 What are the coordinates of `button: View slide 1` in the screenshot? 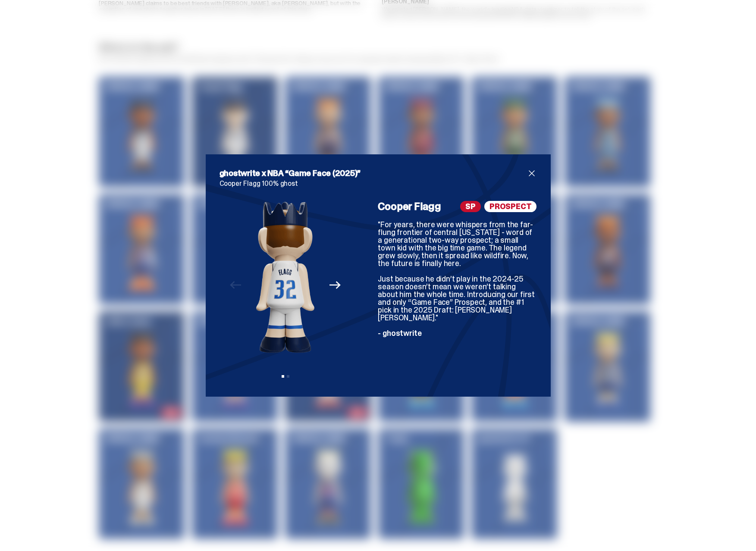 It's located at (283, 377).